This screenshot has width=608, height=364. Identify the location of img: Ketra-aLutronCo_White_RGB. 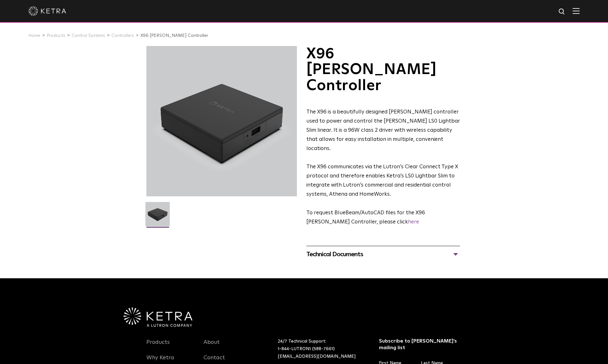
(158, 317).